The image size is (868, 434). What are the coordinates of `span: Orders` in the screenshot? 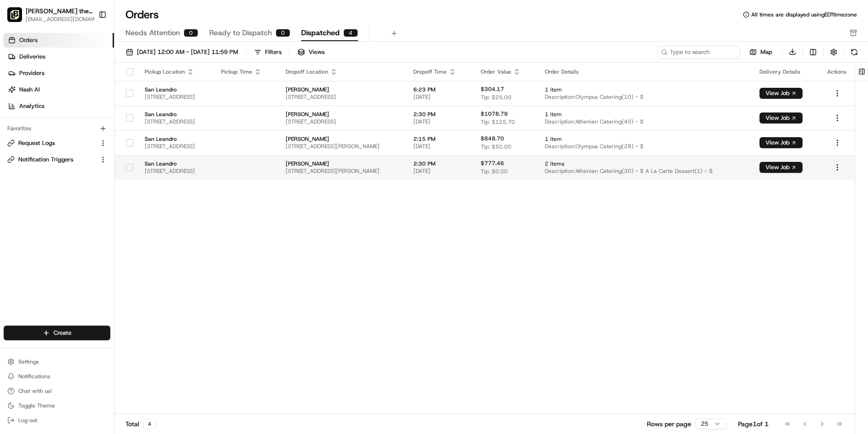 It's located at (28, 40).